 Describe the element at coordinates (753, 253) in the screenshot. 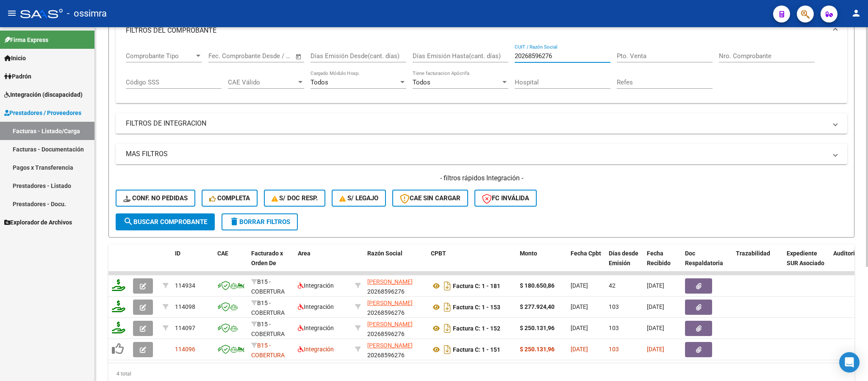

I see `span: Trazabilidad` at that location.